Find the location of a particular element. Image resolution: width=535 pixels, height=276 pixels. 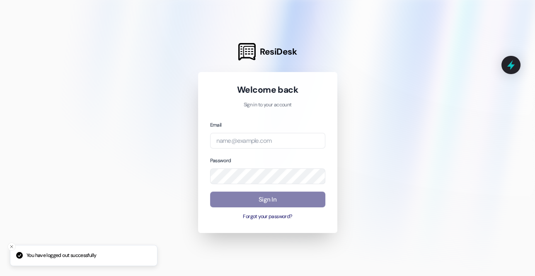

img: ResiDesk Logo is located at coordinates (247, 52).